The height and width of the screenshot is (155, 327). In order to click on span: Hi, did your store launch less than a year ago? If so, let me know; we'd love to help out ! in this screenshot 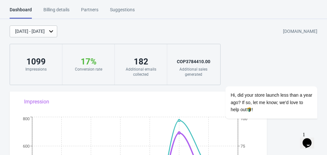, I will do `click(67, 74)`.